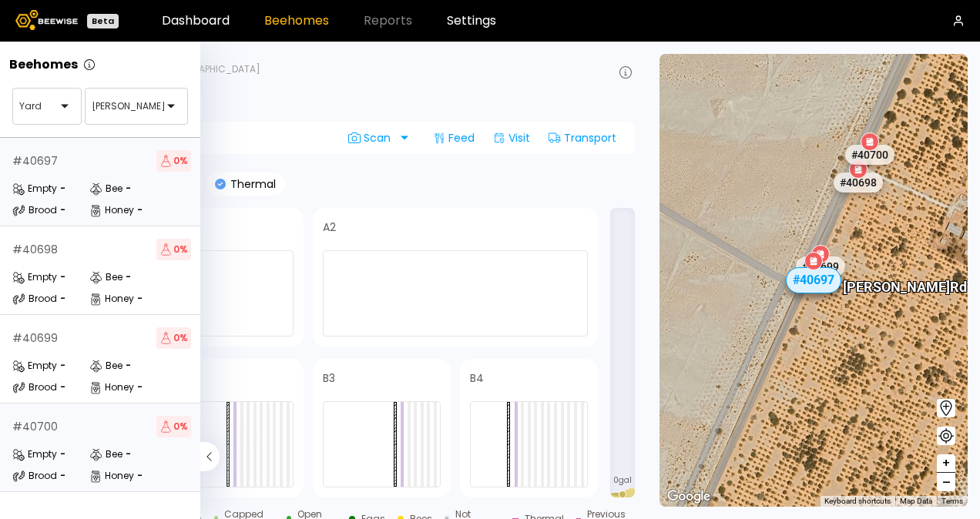  Describe the element at coordinates (953, 500) in the screenshot. I see `a: Terms (opens in new tab)` at that location.